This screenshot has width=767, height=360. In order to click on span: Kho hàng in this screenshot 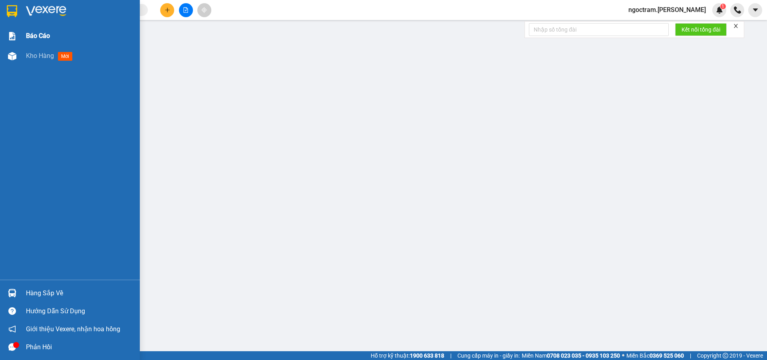, I will do `click(40, 56)`.